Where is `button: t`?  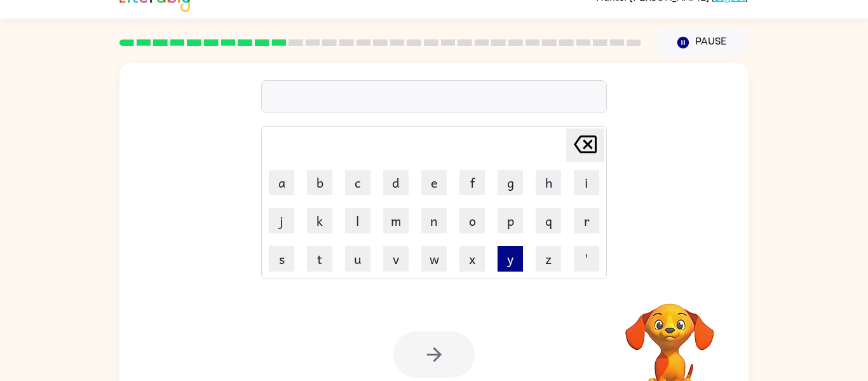 button: t is located at coordinates (320, 258).